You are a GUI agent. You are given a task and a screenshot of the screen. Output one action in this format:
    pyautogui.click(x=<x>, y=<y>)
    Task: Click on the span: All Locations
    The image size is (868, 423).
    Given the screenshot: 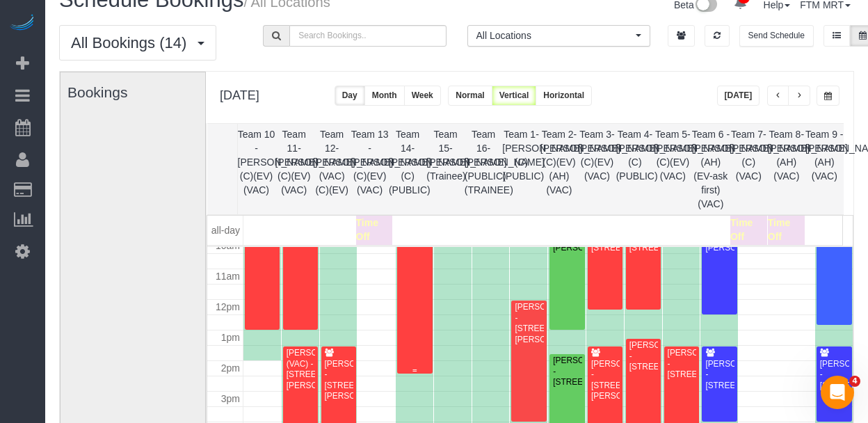 What is the action you would take?
    pyautogui.click(x=554, y=35)
    